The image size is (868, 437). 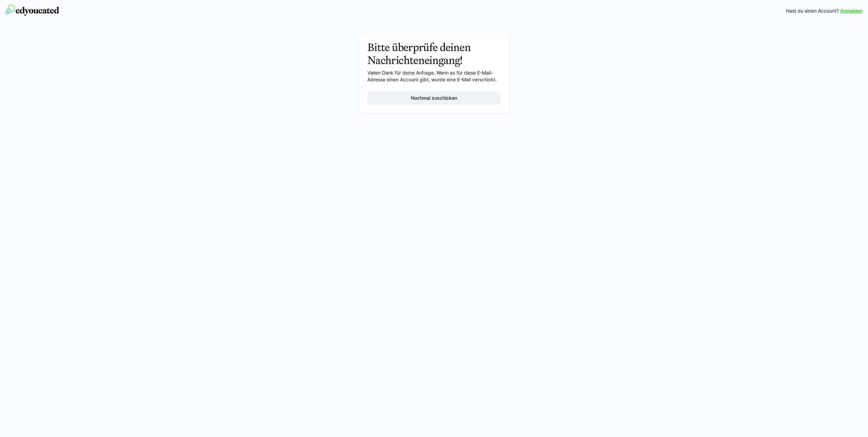 I want to click on a: Anmelden, so click(x=851, y=11).